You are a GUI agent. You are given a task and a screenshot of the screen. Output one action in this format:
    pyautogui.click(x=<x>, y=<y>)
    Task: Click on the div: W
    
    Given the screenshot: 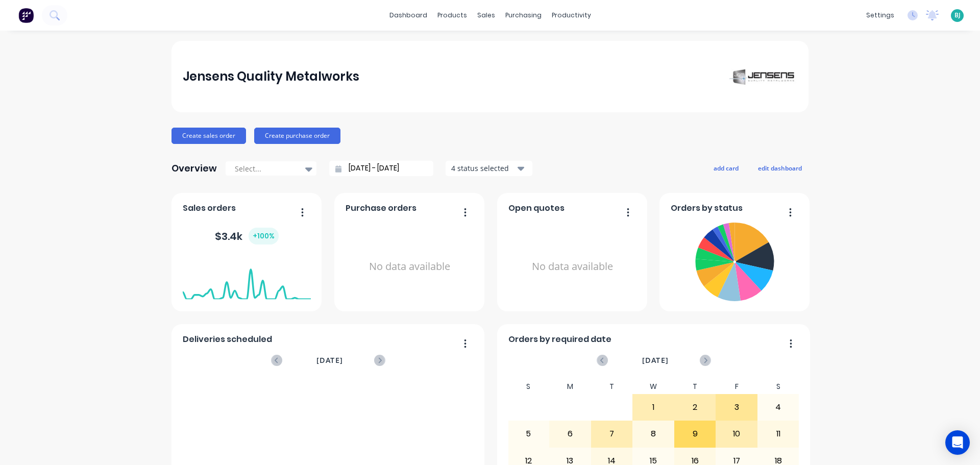 What is the action you would take?
    pyautogui.click(x=654, y=387)
    